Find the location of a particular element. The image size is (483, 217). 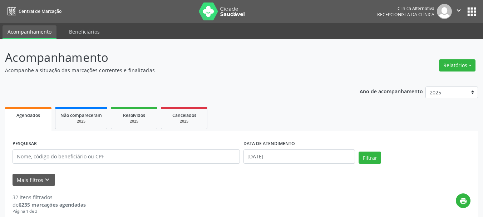

i: keyboard_arrow_down is located at coordinates (47, 180).